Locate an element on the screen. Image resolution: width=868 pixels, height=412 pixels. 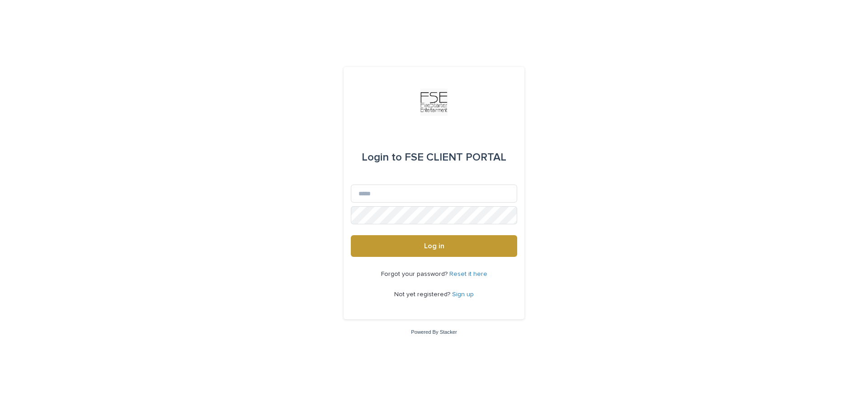
img: Km9EesSdRbS9ajqhBzyo is located at coordinates (434, 102).